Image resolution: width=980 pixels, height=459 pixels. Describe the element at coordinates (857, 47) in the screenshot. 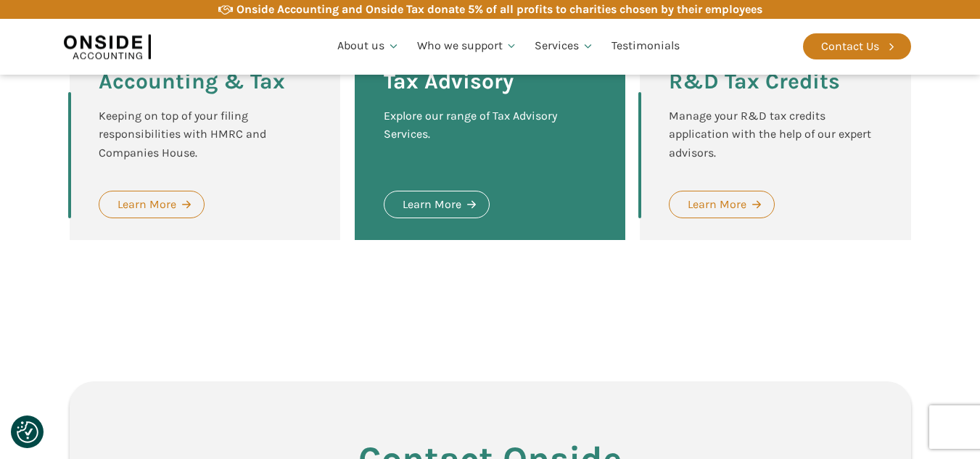

I see `a: Contact Us` at that location.